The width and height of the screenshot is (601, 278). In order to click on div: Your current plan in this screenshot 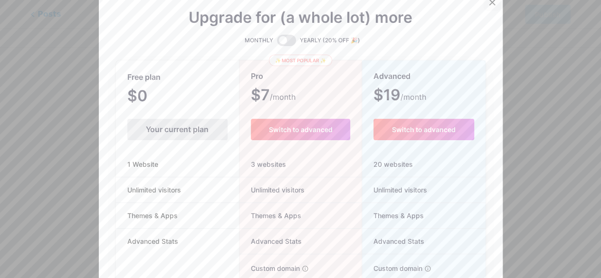, I will do `click(177, 129)`.